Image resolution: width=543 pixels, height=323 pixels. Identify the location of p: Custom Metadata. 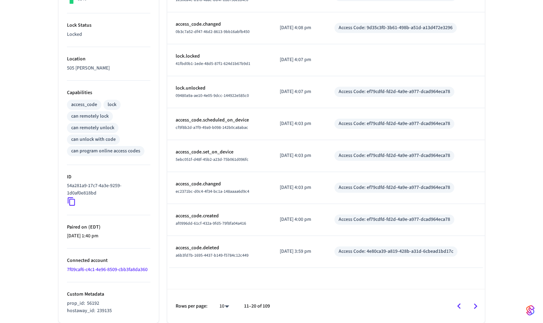
(109, 294).